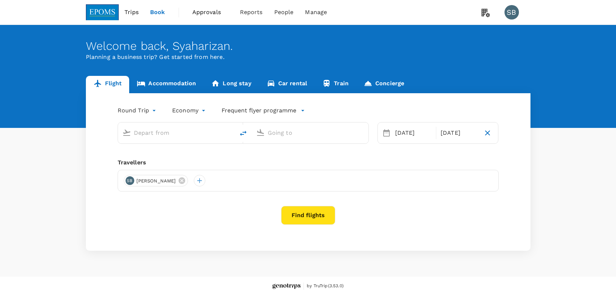 This screenshot has width=616, height=293. What do you see at coordinates (259, 110) in the screenshot?
I see `p: Frequent flyer programme` at bounding box center [259, 110].